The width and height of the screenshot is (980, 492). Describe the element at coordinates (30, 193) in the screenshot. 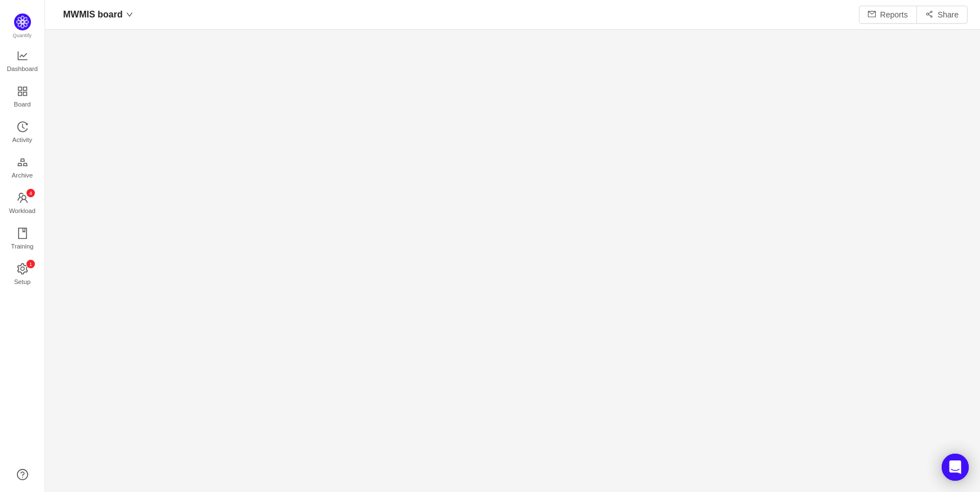

I see `sup: 4` at that location.